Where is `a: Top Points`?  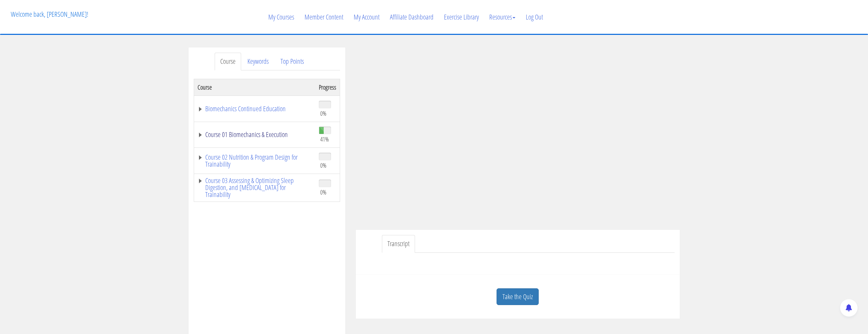
a: Top Points is located at coordinates (292, 61).